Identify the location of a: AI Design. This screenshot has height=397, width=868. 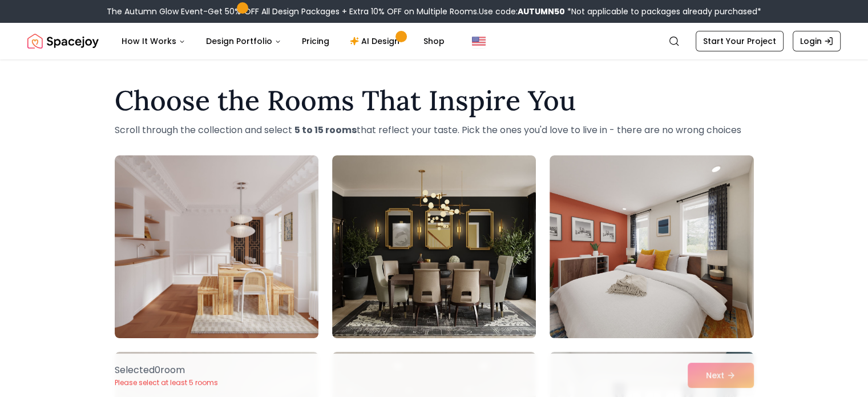
(376, 41).